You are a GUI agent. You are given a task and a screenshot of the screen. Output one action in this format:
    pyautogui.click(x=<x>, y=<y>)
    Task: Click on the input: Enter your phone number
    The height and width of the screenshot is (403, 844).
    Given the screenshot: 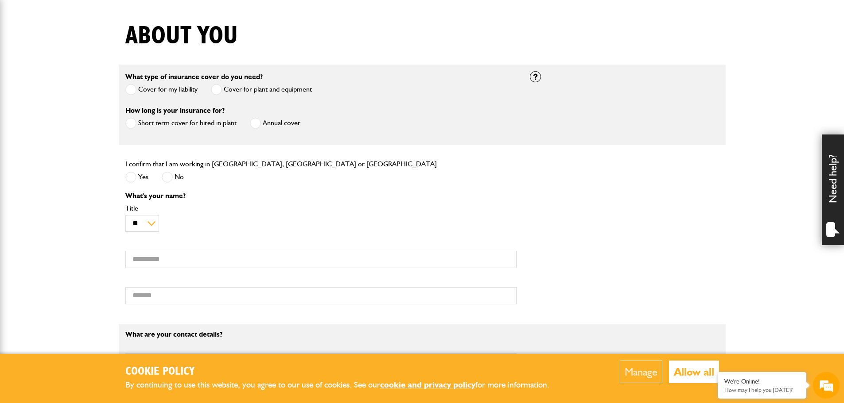 What is the action you would take?
    pyautogui.click(x=86, y=144)
    